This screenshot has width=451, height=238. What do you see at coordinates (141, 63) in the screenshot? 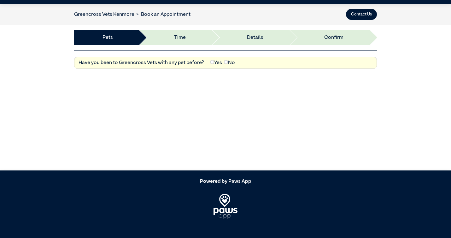
I see `label: Have you been to Greencross Vets with any pet before?` at bounding box center [141, 63].